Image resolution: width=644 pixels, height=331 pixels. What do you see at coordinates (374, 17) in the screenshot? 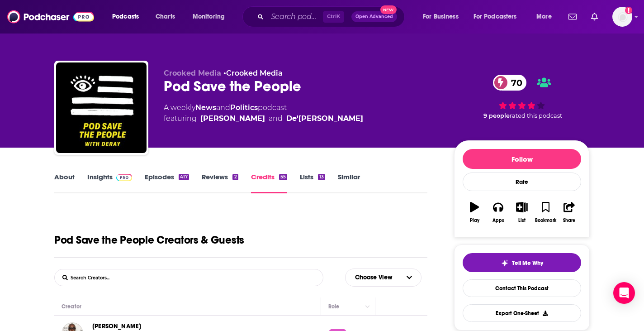
I see `button: Open AdvancedNew` at bounding box center [374, 17].